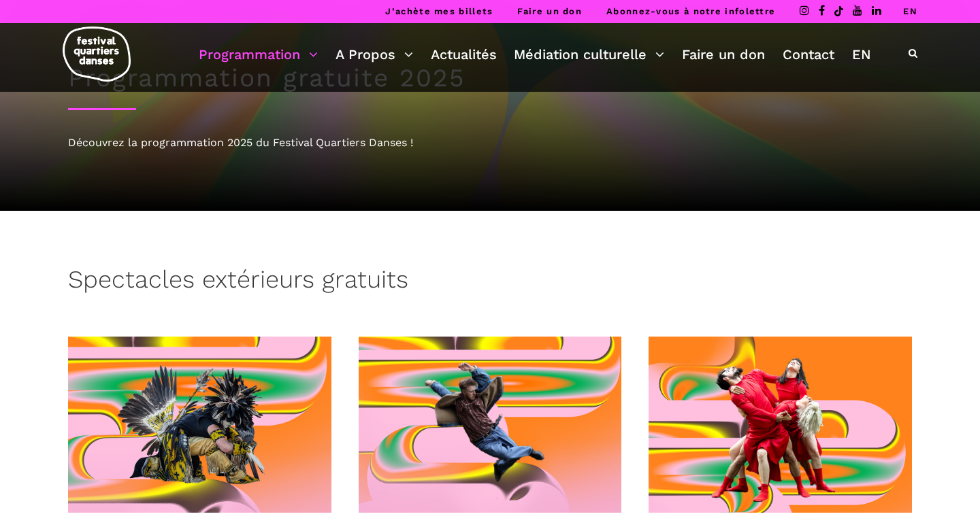  I want to click on a: Contact, so click(808, 54).